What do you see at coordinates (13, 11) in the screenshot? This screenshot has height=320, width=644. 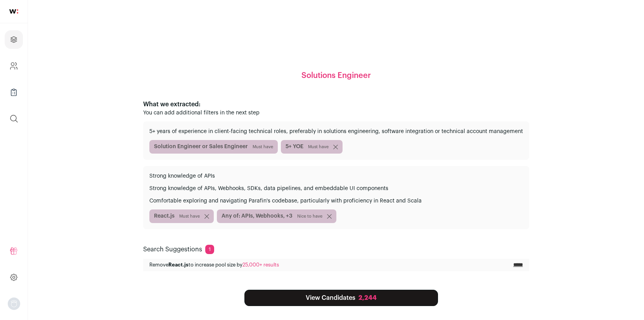 I see `img: wellfound-shorthand-0d5821cbd27db2630d0214b213865d53afaa358527fdda9d0ea32b1df1b89c2c.svg` at bounding box center [13, 11].